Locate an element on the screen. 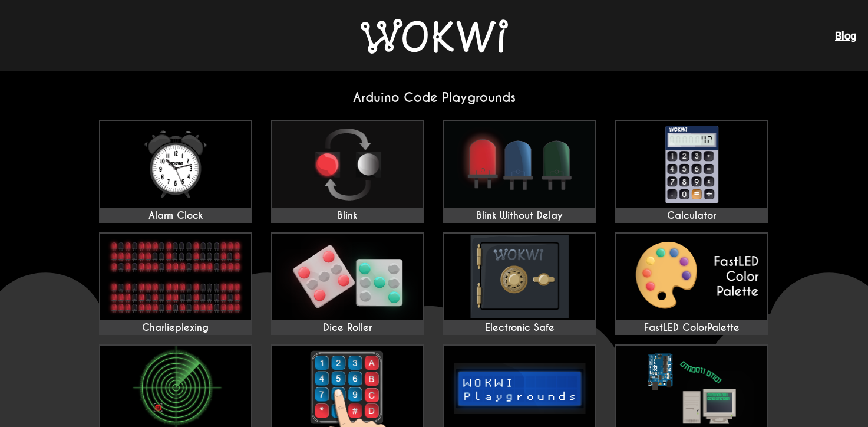  a: Electronic Safe is located at coordinates (520, 283).